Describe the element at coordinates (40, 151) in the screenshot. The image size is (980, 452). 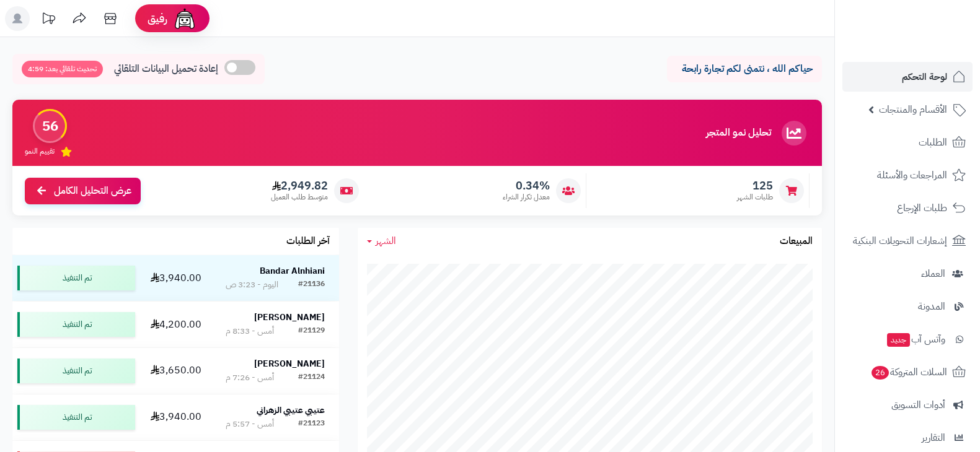
I see `span: تقييم النمو` at that location.